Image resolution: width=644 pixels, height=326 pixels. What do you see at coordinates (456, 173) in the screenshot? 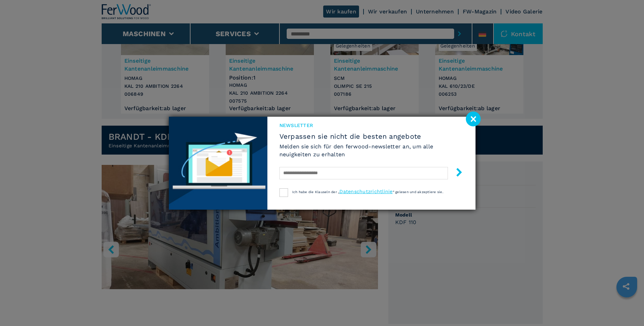
I see `button: submit-button` at bounding box center [456, 173].